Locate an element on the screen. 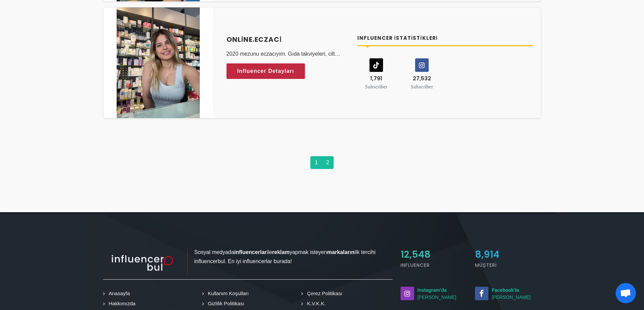 This screenshot has width=644, height=310. a: K.V.K.K. is located at coordinates (315, 304).